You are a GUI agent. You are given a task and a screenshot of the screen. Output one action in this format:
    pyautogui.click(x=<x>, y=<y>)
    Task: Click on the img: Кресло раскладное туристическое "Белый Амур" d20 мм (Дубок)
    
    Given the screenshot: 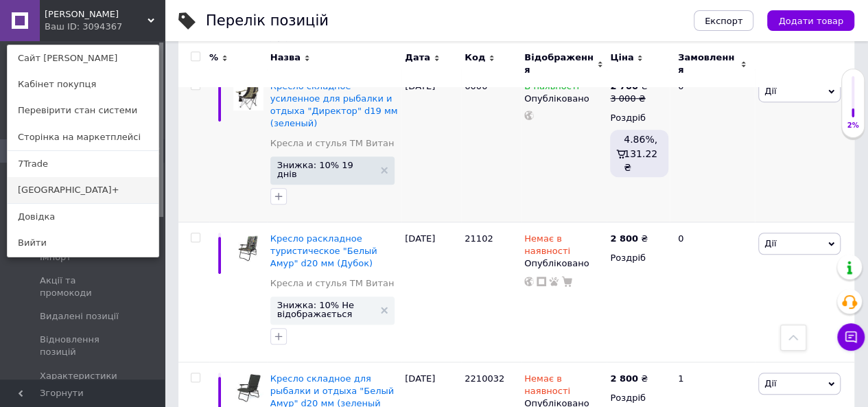 What is the action you would take?
    pyautogui.click(x=249, y=248)
    